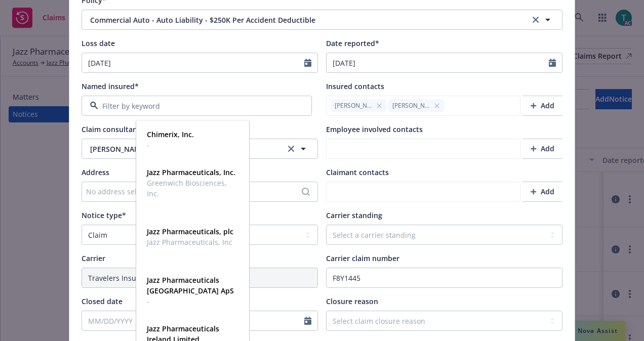 The height and width of the screenshot is (341, 644). What do you see at coordinates (170, 134) in the screenshot?
I see `strong: Chimerix, Inc.` at bounding box center [170, 134].